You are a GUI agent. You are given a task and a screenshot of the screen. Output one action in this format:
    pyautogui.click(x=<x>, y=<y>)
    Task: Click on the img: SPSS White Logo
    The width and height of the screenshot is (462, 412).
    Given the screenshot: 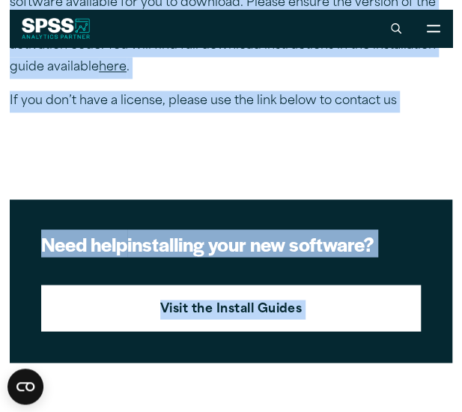 What is the action you would take?
    pyautogui.click(x=55, y=28)
    